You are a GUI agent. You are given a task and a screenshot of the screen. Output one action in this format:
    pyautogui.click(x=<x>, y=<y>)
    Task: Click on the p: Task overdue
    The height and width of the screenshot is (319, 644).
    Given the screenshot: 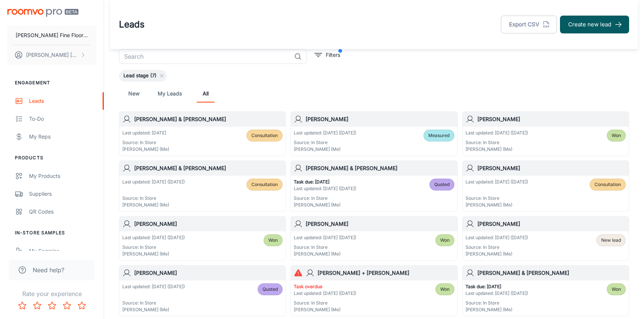 What is the action you would take?
    pyautogui.click(x=325, y=286)
    